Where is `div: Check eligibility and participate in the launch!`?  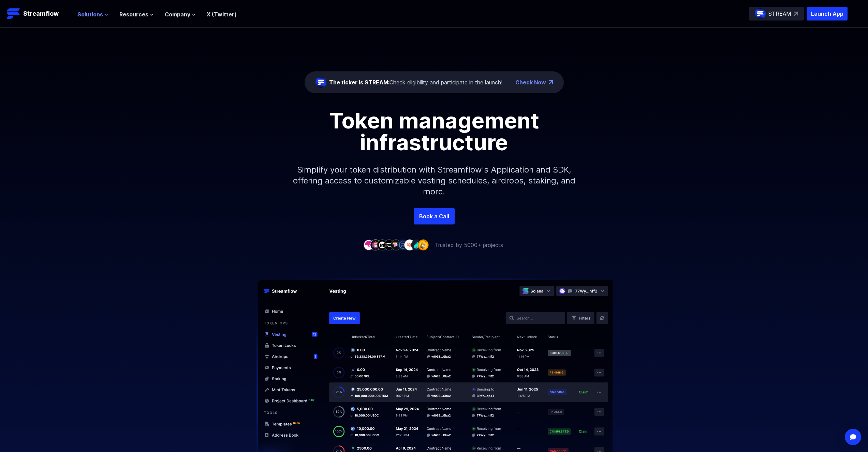 div: Check eligibility and participate in the launch! is located at coordinates (416, 82).